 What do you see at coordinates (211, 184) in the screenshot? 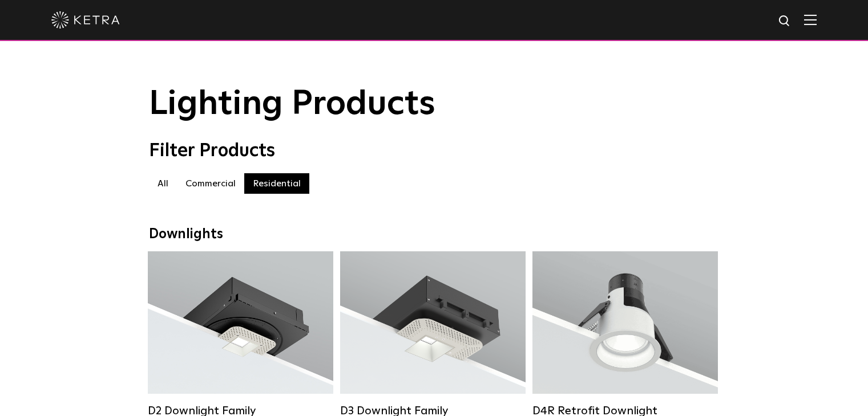
I see `label: Commercial` at bounding box center [211, 184].